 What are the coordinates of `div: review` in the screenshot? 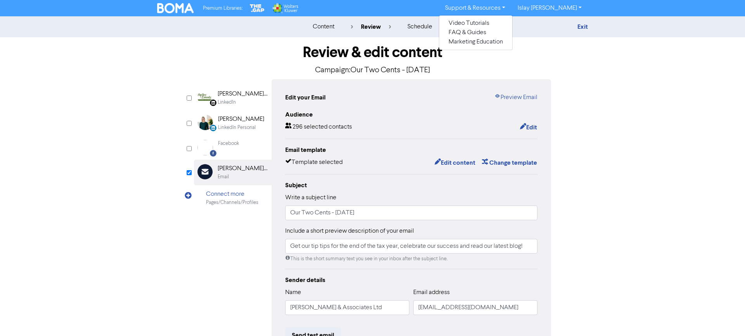 It's located at (371, 27).